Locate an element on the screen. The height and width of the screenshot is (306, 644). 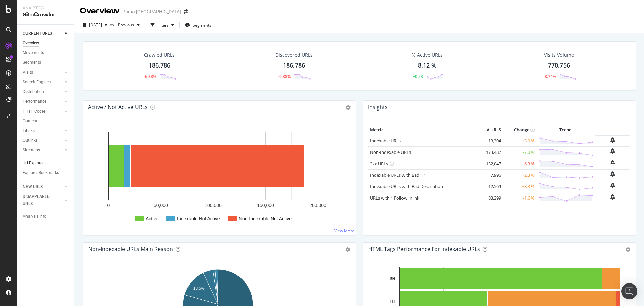
div: Outlinks is located at coordinates (30, 140).